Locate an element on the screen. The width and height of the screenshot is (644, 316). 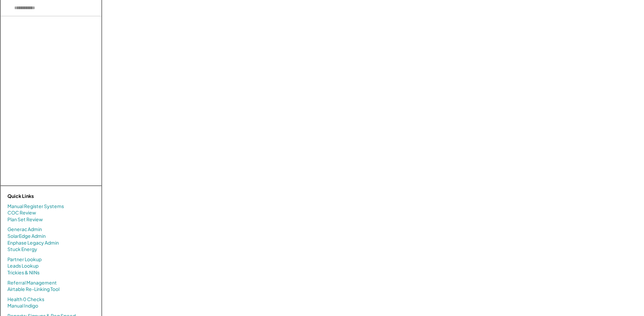
div: Quick Links is located at coordinates (41, 197).